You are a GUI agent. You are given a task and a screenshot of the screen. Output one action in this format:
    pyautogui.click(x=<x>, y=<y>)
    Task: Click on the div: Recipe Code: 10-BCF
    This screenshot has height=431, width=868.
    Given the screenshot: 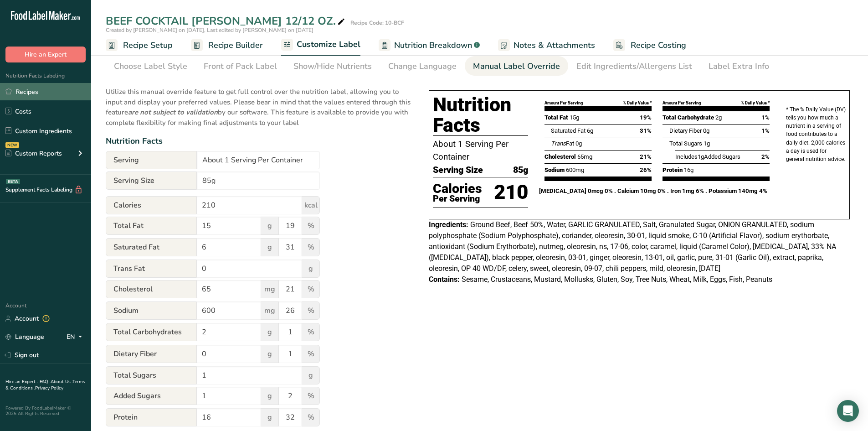 What is the action you would take?
    pyautogui.click(x=377, y=23)
    